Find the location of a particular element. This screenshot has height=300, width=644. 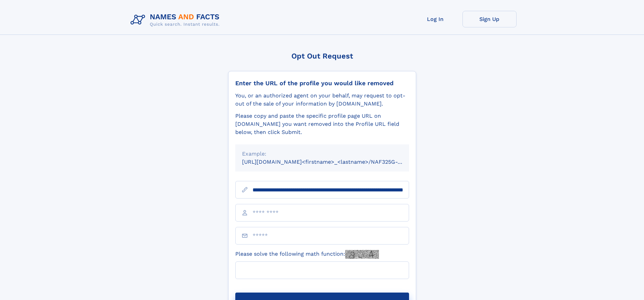

div: You, or an authorized agent on your behalf, may request to opt-out of the sale of your informatio... is located at coordinates (322, 100).